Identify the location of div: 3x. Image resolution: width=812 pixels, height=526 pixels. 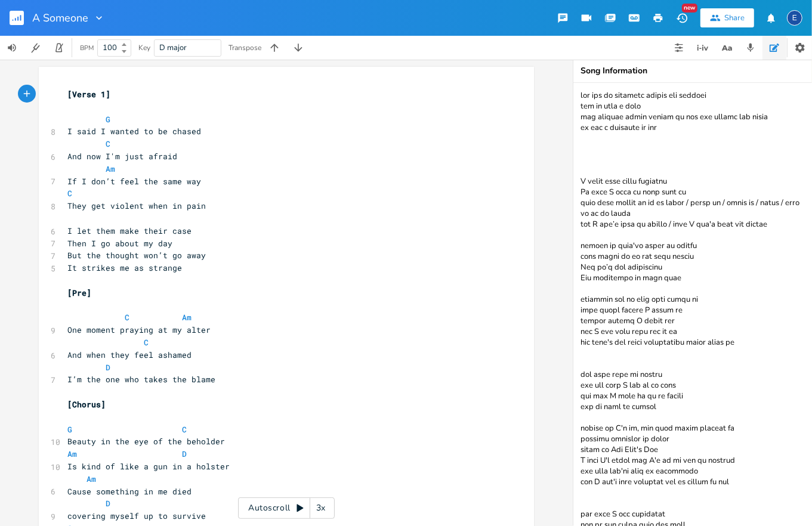
(321, 508).